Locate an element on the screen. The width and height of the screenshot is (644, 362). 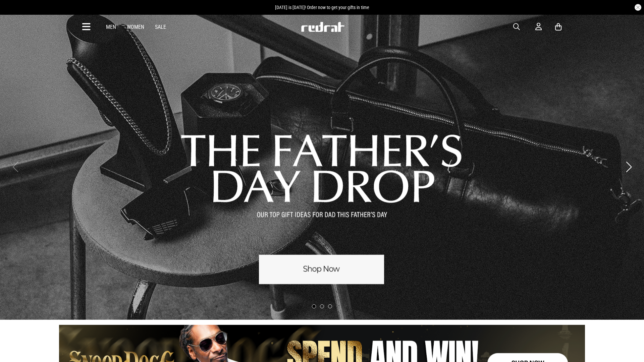
a: Sale is located at coordinates (161, 27).